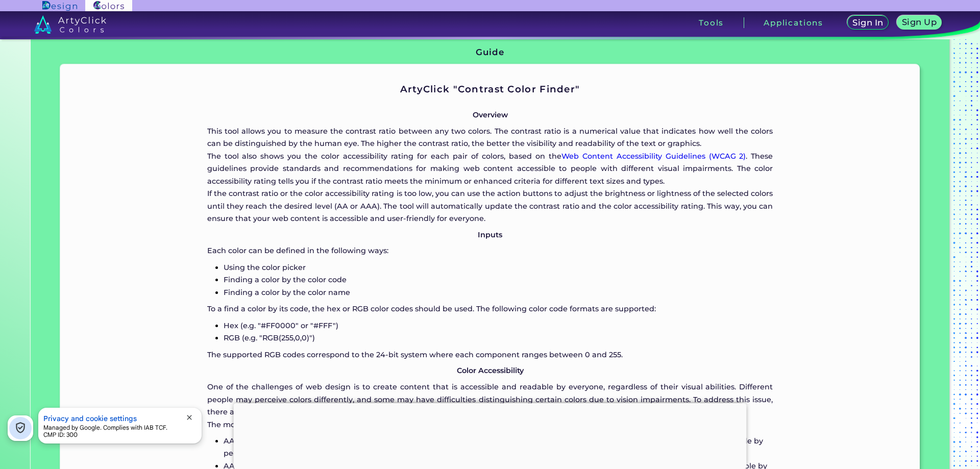 The image size is (980, 469). Describe the element at coordinates (654, 156) in the screenshot. I see `a: Web Content Accessibility Guidelines (WCAG 2)` at that location.